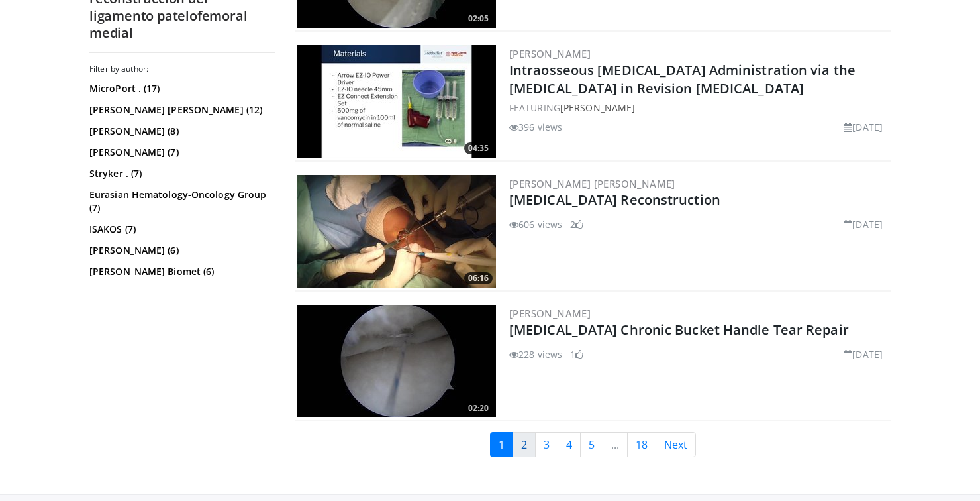 Image resolution: width=980 pixels, height=501 pixels. I want to click on a: 2, so click(524, 444).